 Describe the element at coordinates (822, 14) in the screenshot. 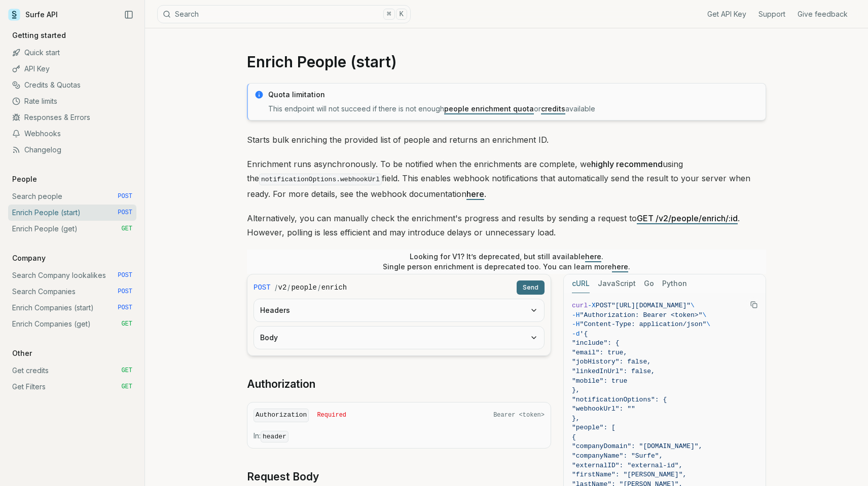

I see `a: Give feedback` at that location.